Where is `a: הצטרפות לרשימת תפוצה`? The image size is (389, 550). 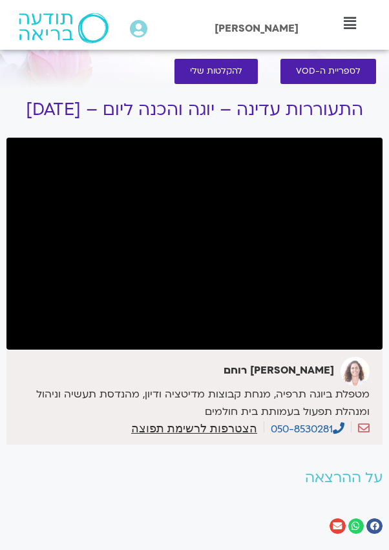
a: הצטרפות לרשימת תפוצה is located at coordinates (194, 429).